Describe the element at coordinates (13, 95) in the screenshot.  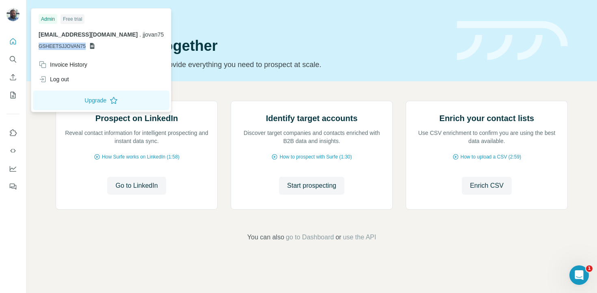
I see `button: My lists` at that location.